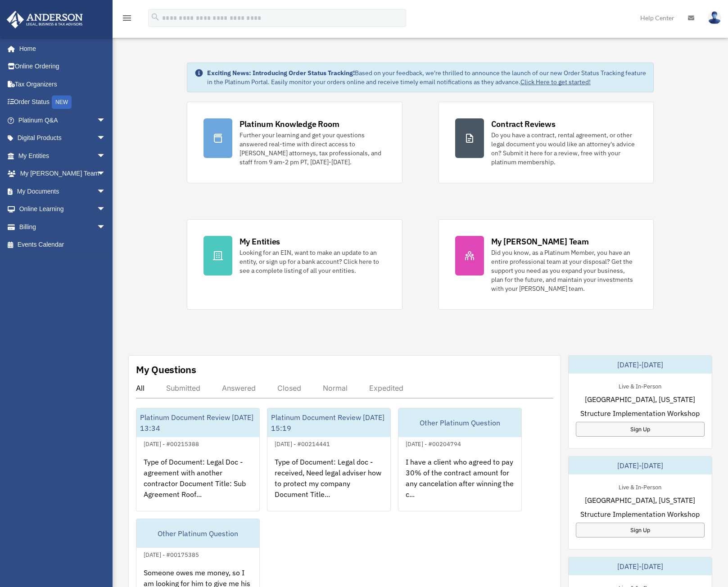 The width and height of the screenshot is (728, 587). I want to click on a: Events Calendar, so click(62, 245).